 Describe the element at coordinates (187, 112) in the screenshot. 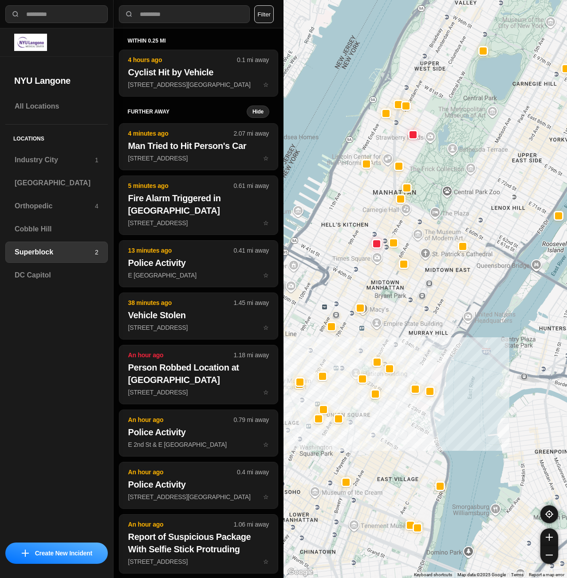

I see `h5: further away` at that location.